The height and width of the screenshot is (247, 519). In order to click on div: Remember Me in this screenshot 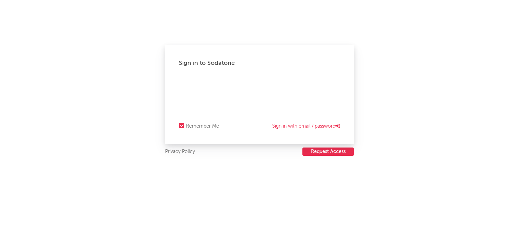, I will do `click(203, 126)`.